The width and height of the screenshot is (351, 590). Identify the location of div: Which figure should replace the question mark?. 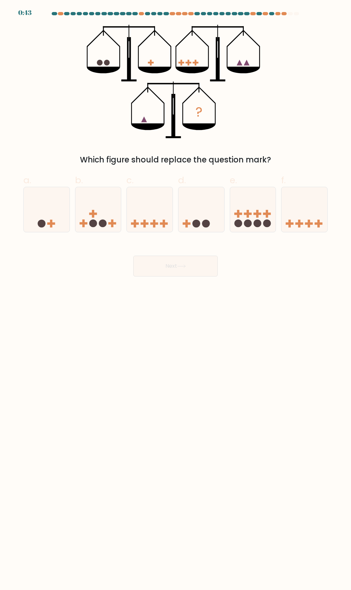
(175, 160).